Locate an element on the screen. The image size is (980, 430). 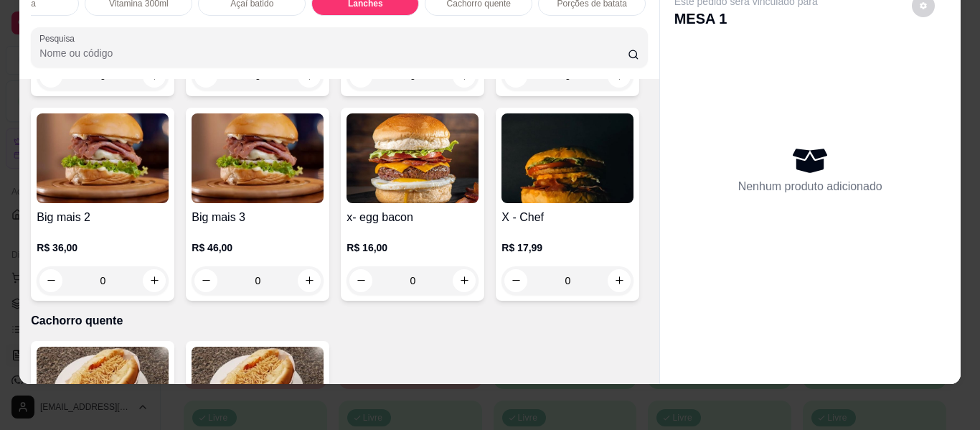
h4: x- egg bacon is located at coordinates (412, 217).